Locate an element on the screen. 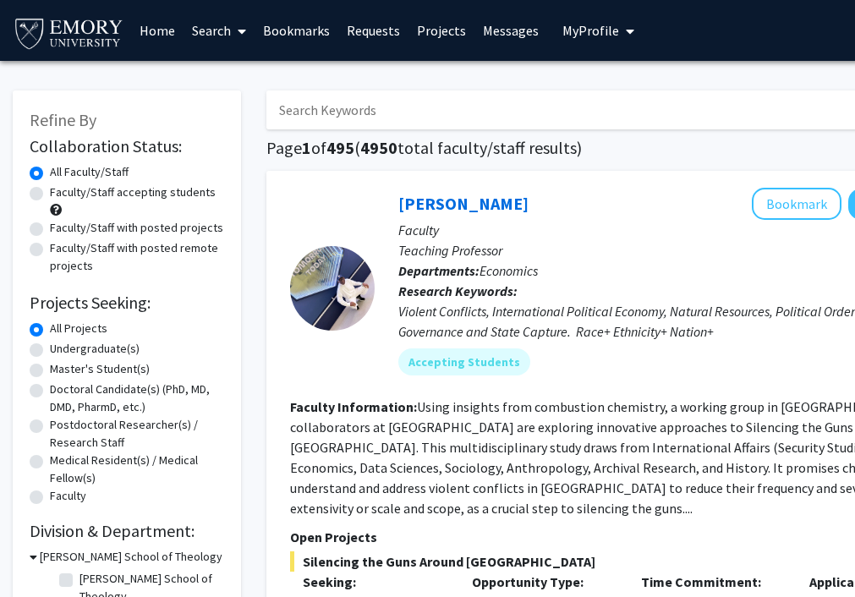 This screenshot has width=855, height=597. a: Requests is located at coordinates (373, 30).